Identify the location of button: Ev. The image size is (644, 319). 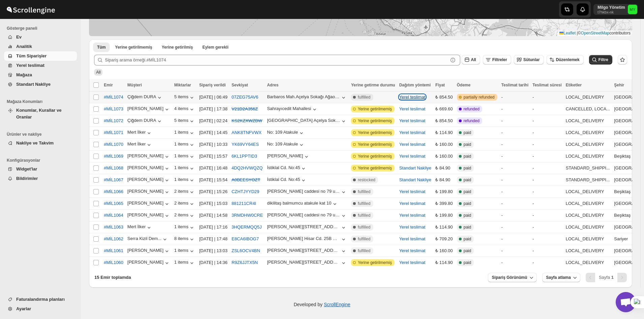
(40, 37).